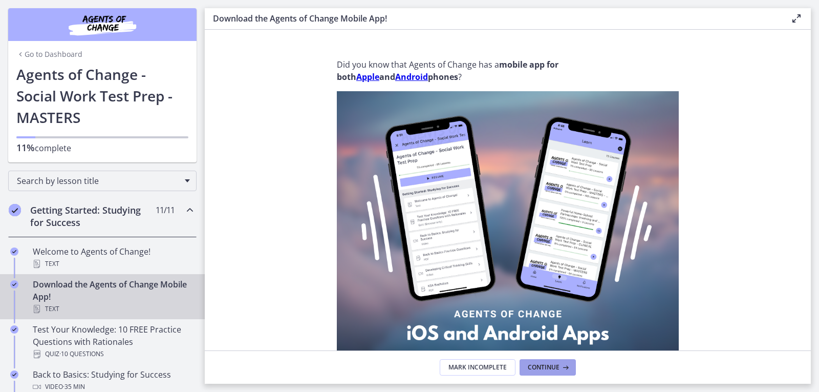 The width and height of the screenshot is (819, 392). Describe the element at coordinates (387, 77) in the screenshot. I see `strong: and` at that location.